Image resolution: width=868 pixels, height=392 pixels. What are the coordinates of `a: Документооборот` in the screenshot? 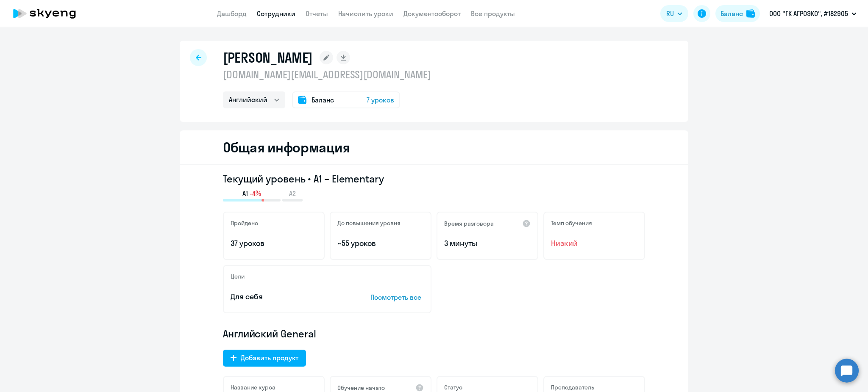 It's located at (432, 14).